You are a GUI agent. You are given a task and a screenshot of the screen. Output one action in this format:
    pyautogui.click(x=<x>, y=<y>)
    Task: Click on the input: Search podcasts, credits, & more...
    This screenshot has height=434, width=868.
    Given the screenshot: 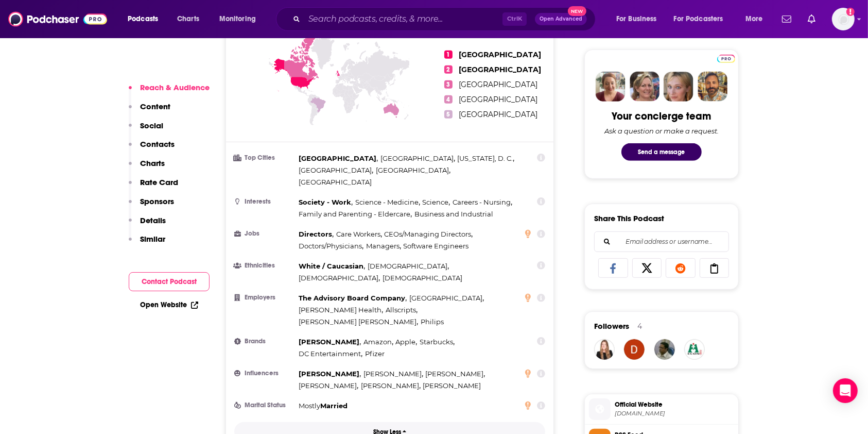 What is the action you would take?
    pyautogui.click(x=403, y=19)
    